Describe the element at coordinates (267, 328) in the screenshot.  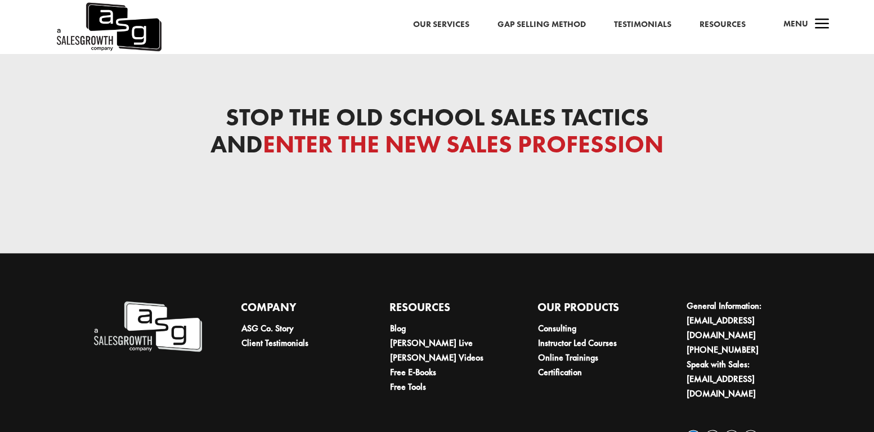
I see `a: ASG Co. Story` at that location.